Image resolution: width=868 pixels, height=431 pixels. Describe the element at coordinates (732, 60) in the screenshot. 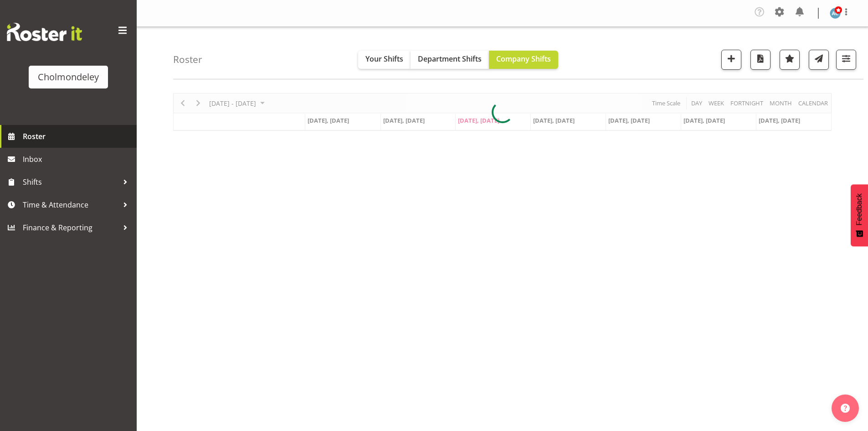

I see `button: Add a new shift` at that location.